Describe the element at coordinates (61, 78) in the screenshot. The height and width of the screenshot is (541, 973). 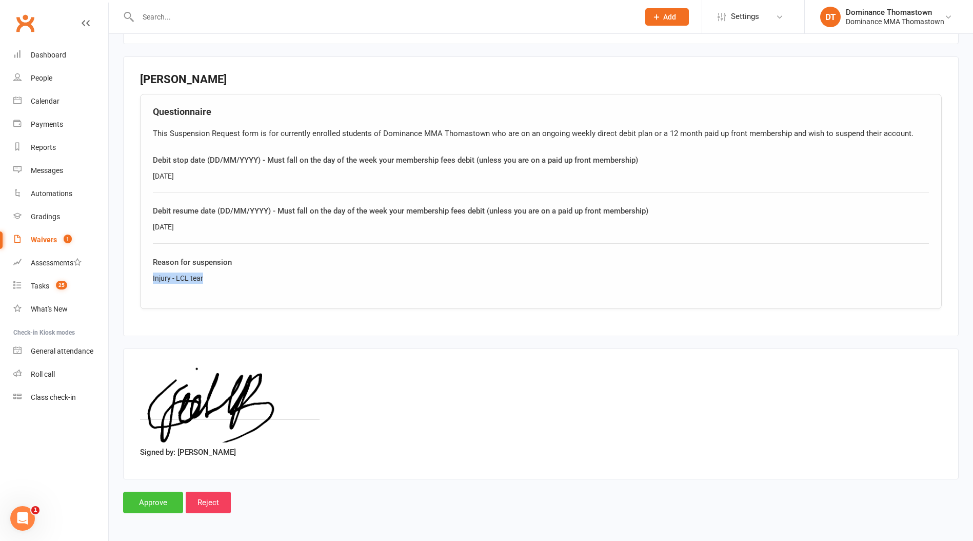
I see `a: People` at that location.